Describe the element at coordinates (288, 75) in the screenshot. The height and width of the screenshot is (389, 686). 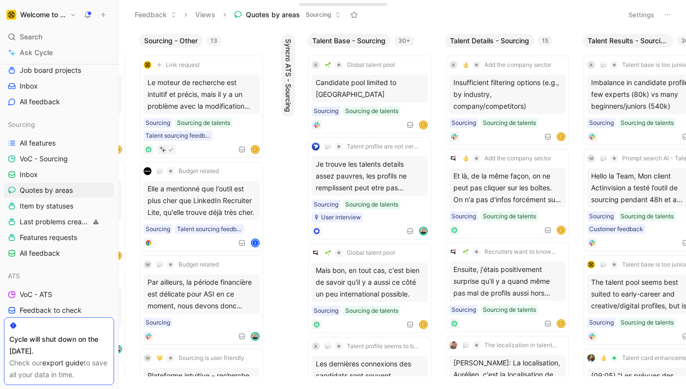
I see `span: Syncro ATS - Sourcing` at that location.